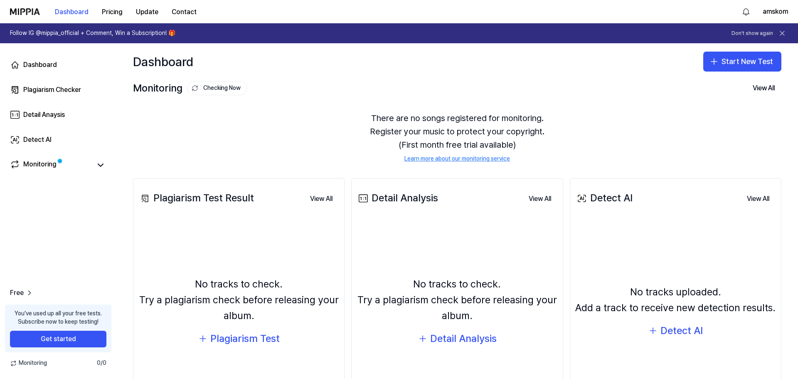 The width and height of the screenshot is (798, 379). I want to click on button: Pricing, so click(112, 12).